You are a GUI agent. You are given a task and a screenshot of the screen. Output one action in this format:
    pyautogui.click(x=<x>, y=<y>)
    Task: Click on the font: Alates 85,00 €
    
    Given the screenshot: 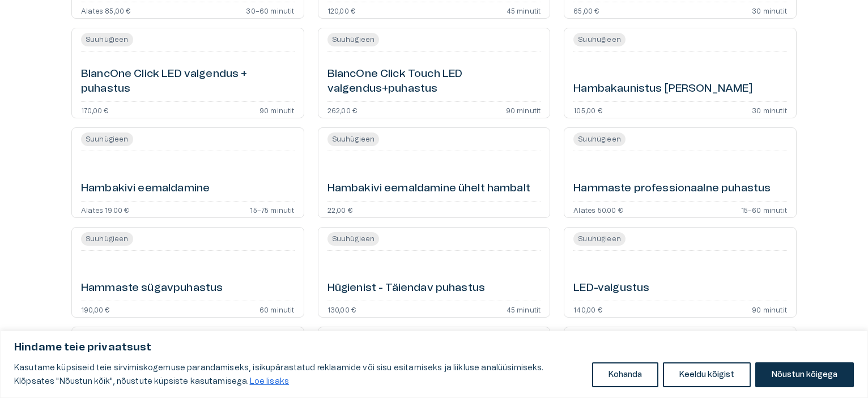 What is the action you would take?
    pyautogui.click(x=105, y=11)
    